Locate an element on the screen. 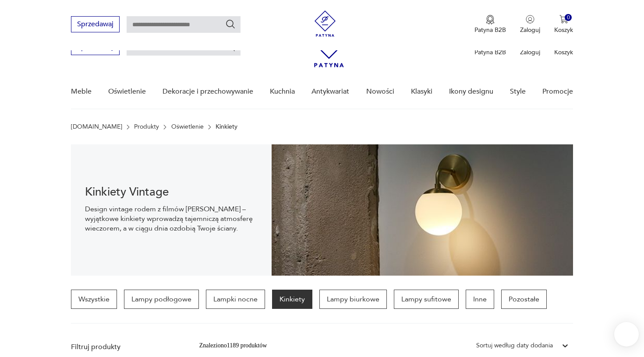 Image resolution: width=644 pixels, height=357 pixels. button: Szukaj is located at coordinates (230, 24).